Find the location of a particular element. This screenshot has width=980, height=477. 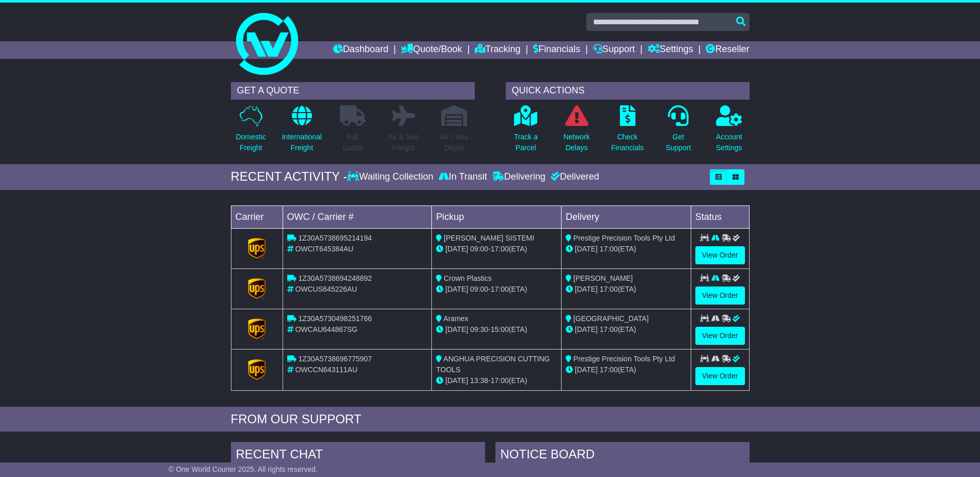

span: 15:00 is located at coordinates (500, 330).